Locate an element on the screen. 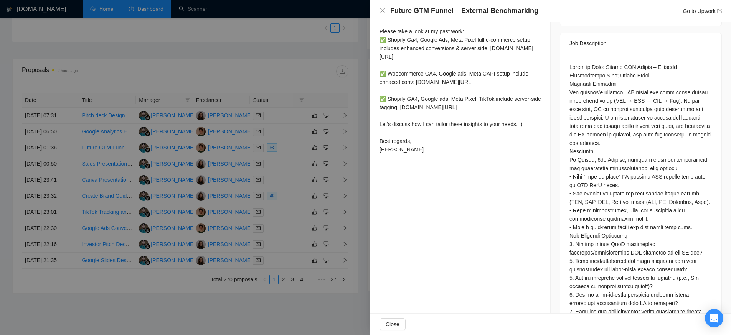 The image size is (731, 335). span: export is located at coordinates (720, 11).